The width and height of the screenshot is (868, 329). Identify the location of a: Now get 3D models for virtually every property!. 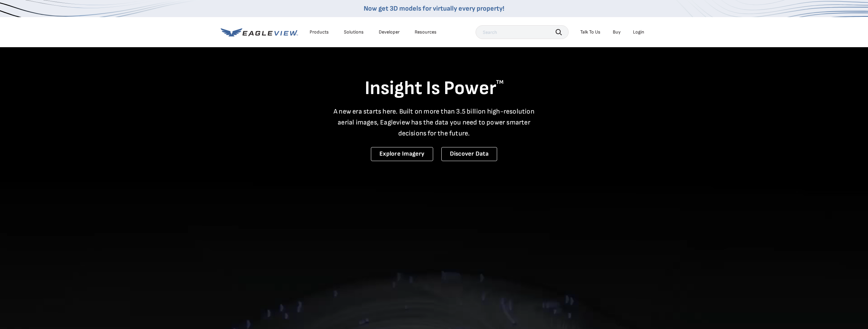
(434, 8).